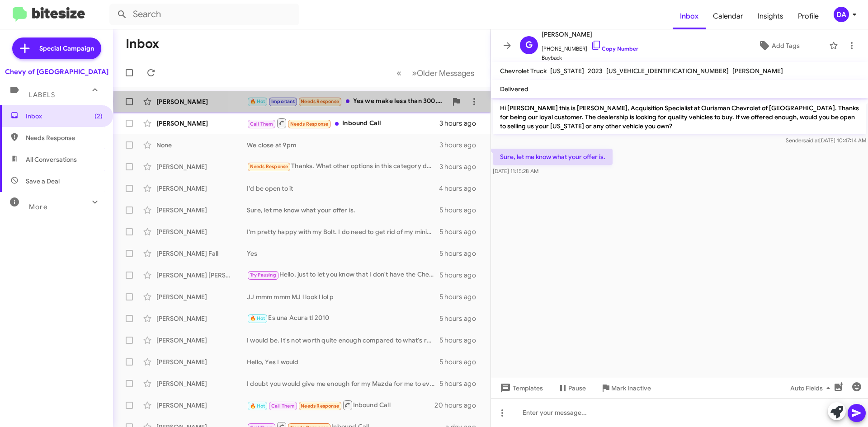  What do you see at coordinates (521, 388) in the screenshot?
I see `button: Templates` at bounding box center [521, 388].